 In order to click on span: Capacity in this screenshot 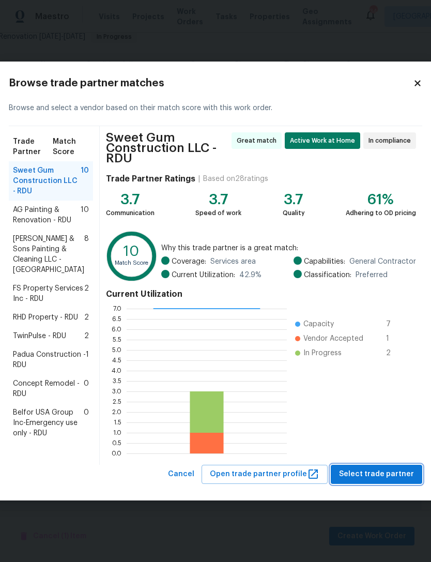, I will do `click(319, 324)`.